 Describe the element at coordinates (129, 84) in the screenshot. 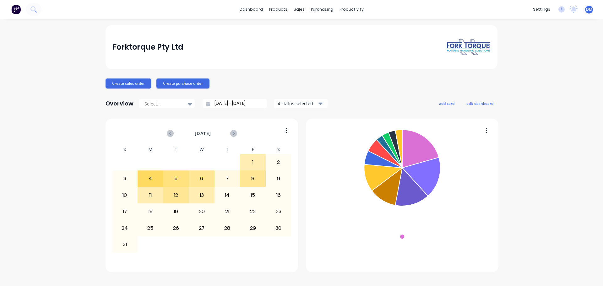

I see `button: Create sales order` at that location.